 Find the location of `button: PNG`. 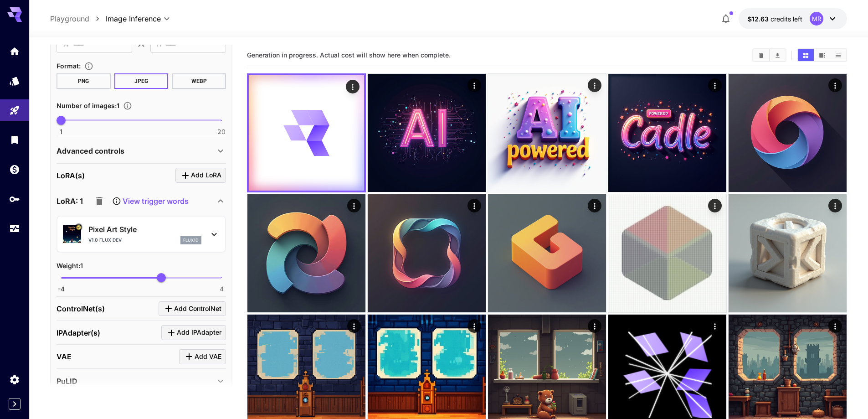

button: PNG is located at coordinates (83, 81).